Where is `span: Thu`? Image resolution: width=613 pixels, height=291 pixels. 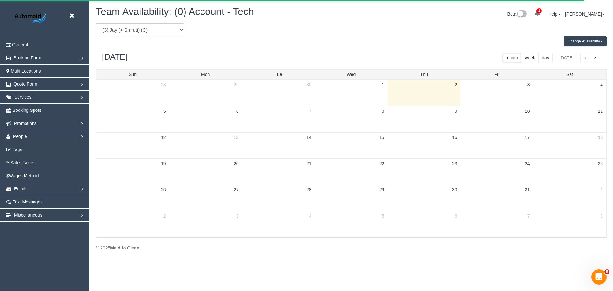
span: Thu is located at coordinates (424, 74).